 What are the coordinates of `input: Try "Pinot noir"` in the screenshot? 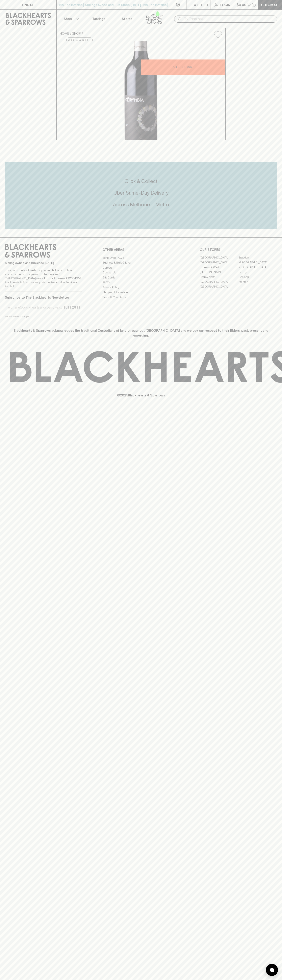 It's located at (229, 19).